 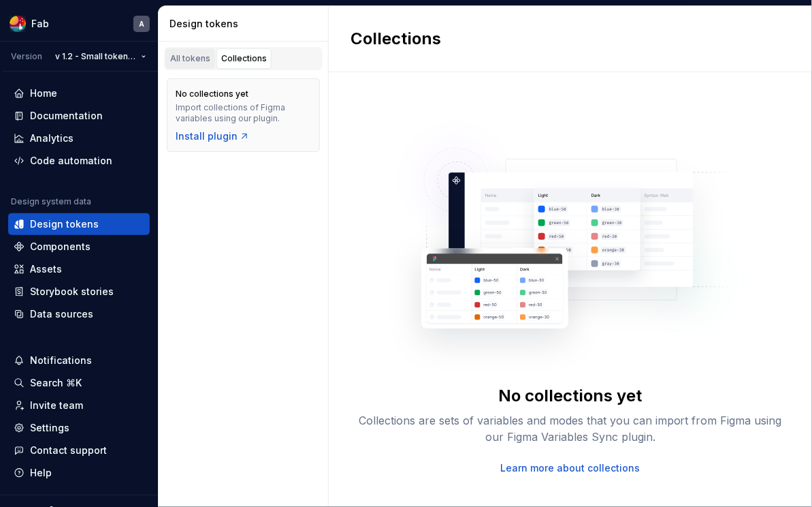 I want to click on div: Notifications, so click(x=61, y=360).